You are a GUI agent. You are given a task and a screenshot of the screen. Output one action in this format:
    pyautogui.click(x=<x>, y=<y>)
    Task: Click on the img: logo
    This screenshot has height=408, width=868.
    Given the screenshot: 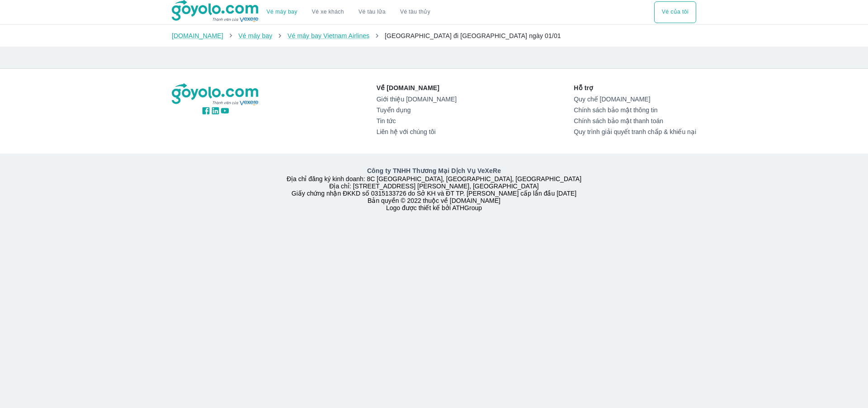 What is the action you would take?
    pyautogui.click(x=216, y=95)
    